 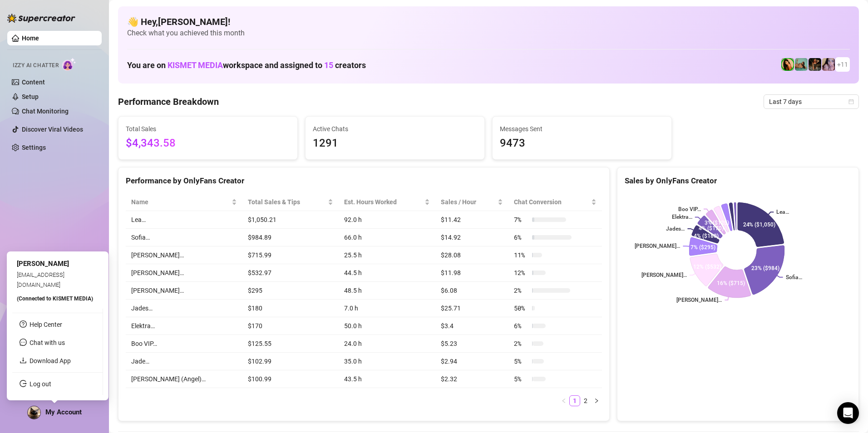 I want to click on li: Next Page, so click(x=597, y=401).